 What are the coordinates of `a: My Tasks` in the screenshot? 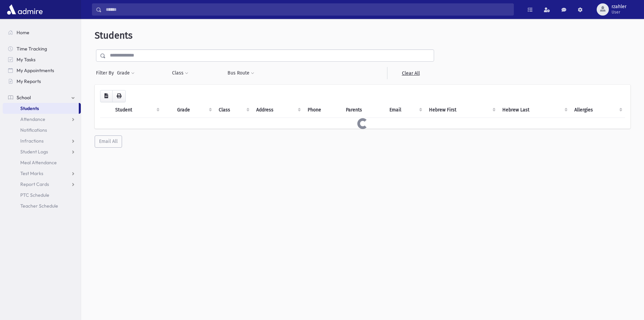 It's located at (42, 59).